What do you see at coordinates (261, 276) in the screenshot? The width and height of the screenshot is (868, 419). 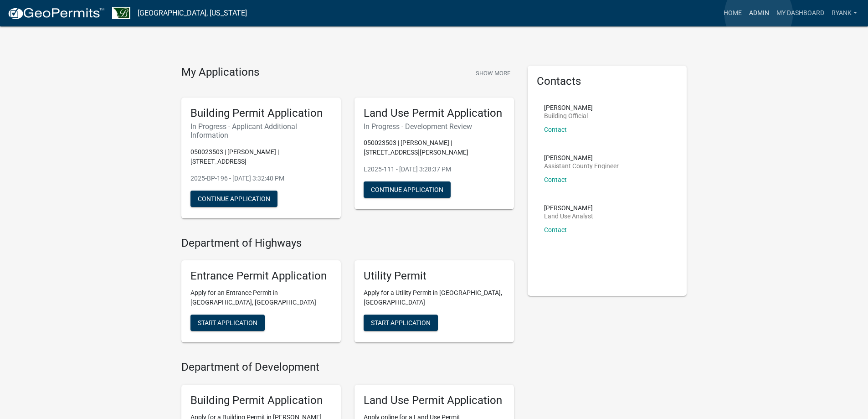 I see `h5: Entrance Permit Application` at bounding box center [261, 276].